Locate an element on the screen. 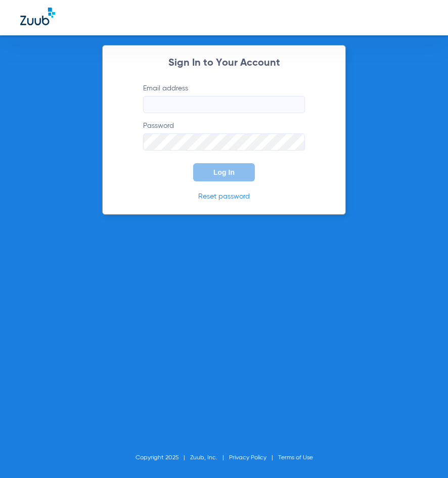 This screenshot has height=478, width=448. a: Reset password is located at coordinates (224, 196).